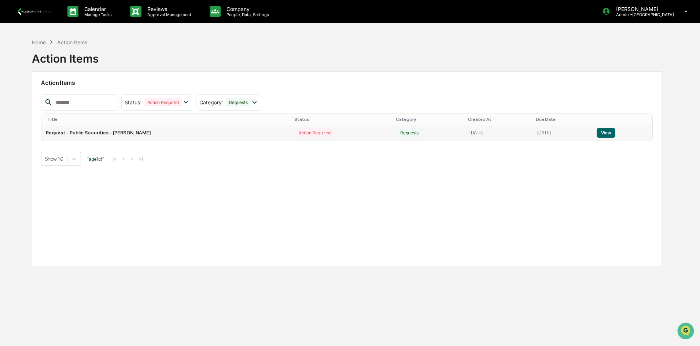 This screenshot has width=700, height=346. What do you see at coordinates (168, 9) in the screenshot?
I see `p: Reviews` at bounding box center [168, 9].